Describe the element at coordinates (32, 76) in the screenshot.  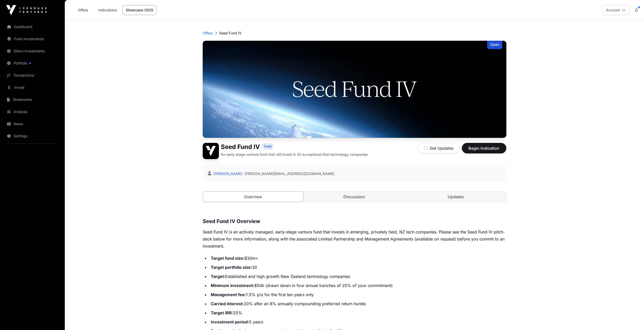
I see `a: Transactions` at that location.